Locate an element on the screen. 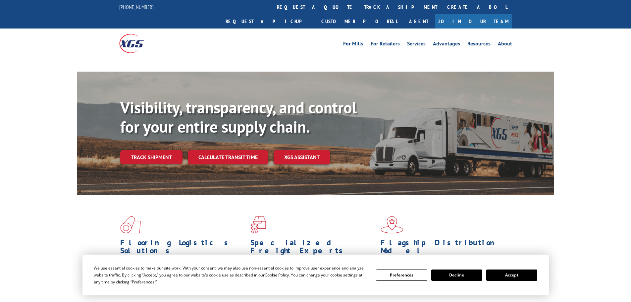 The image size is (631, 302). h1: Flooring Logistics Solutions is located at coordinates (183, 248).